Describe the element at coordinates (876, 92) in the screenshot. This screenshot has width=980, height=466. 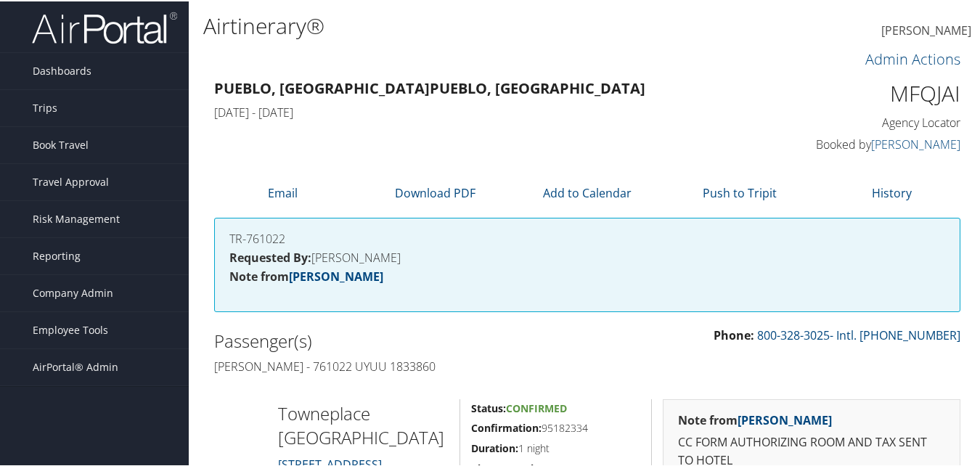
I see `h1: MFQJAI` at that location.